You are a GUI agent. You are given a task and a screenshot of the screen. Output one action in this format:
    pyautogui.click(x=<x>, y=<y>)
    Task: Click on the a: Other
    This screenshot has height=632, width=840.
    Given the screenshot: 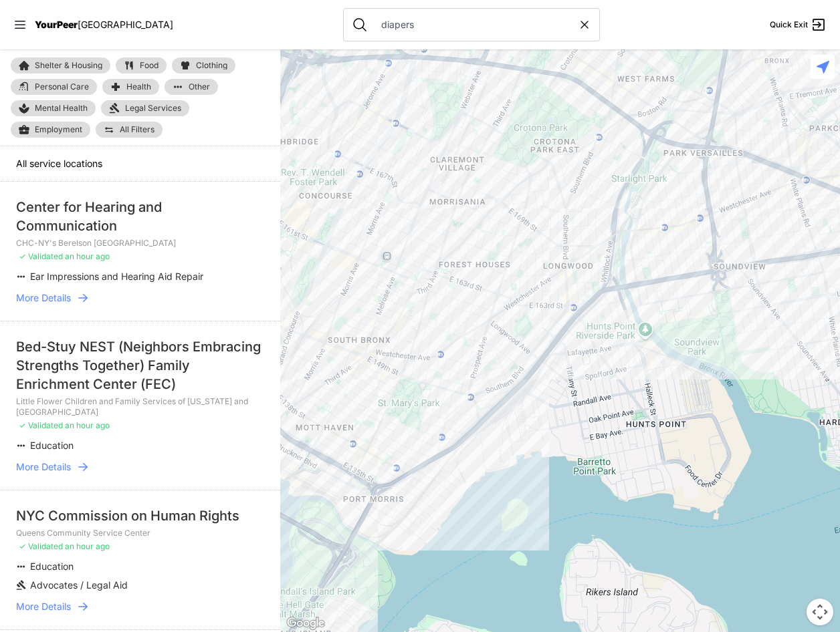 What is the action you would take?
    pyautogui.click(x=191, y=87)
    